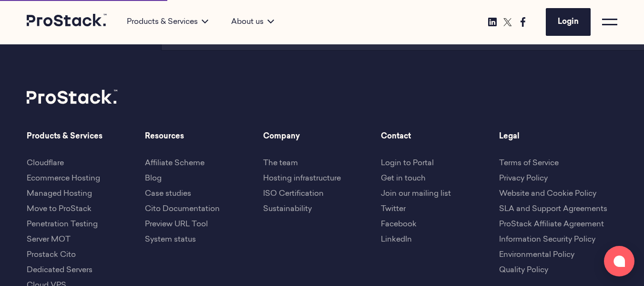 This screenshot has height=286, width=644. I want to click on a: LinkedIn, so click(396, 239).